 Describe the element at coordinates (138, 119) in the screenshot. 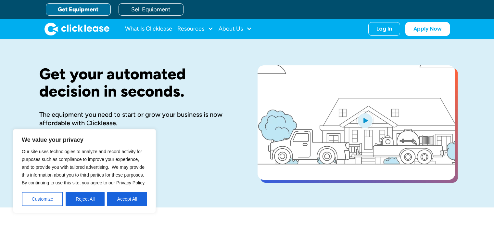

I see `div: The equipment you need to start or grow your business is now affordable with Clicklease.` at that location.